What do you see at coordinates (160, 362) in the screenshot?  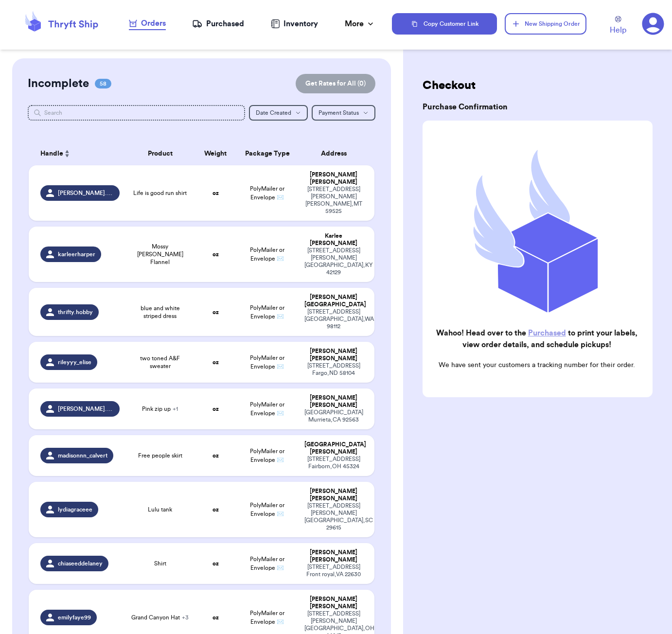 I see `span: two toned A&F sweater` at bounding box center [160, 362].